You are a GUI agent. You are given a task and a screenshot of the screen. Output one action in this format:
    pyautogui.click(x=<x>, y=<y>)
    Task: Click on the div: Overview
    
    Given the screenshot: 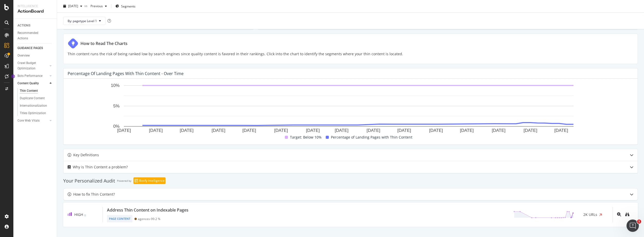 What is the action you would take?
    pyautogui.click(x=23, y=56)
    